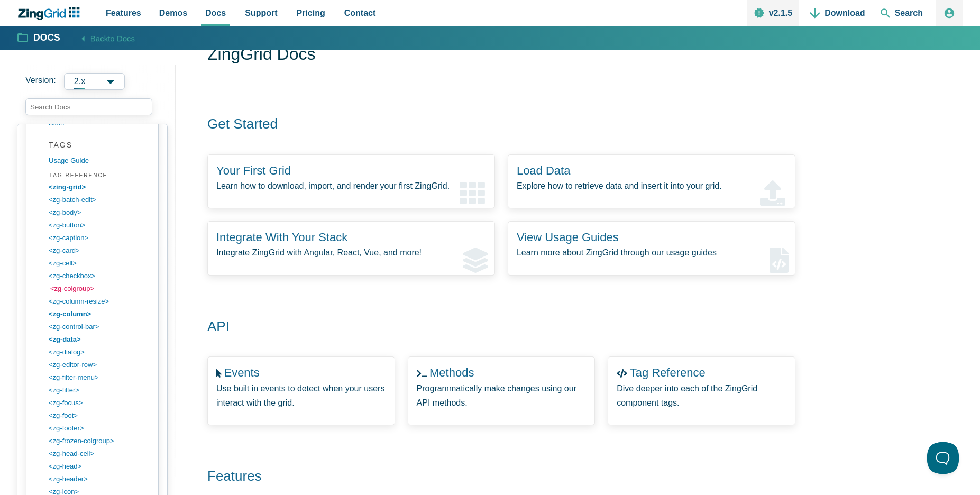  Describe the element at coordinates (98, 176) in the screenshot. I see `span: Tag Reference` at that location.